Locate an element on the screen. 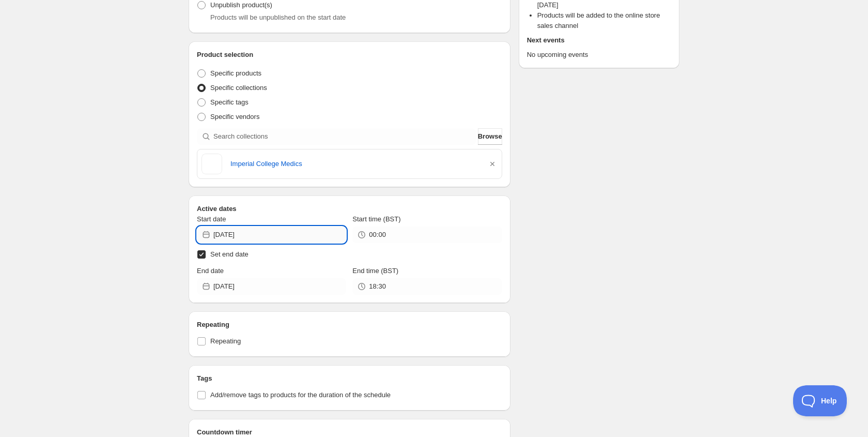 This screenshot has width=868, height=437. span: Products will be unpublished on the start date is located at coordinates (278, 17).